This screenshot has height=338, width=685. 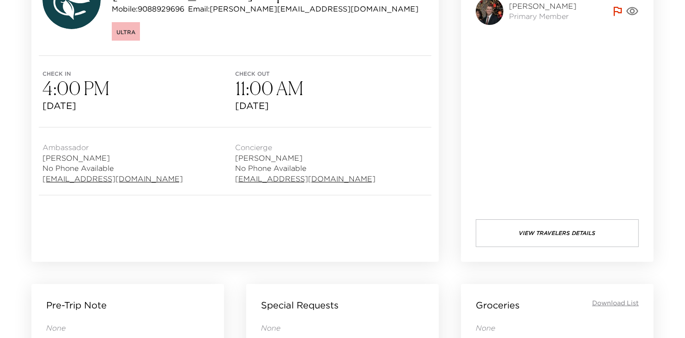 What do you see at coordinates (139, 88) in the screenshot?
I see `h3: 4:00 PM` at bounding box center [139, 88].